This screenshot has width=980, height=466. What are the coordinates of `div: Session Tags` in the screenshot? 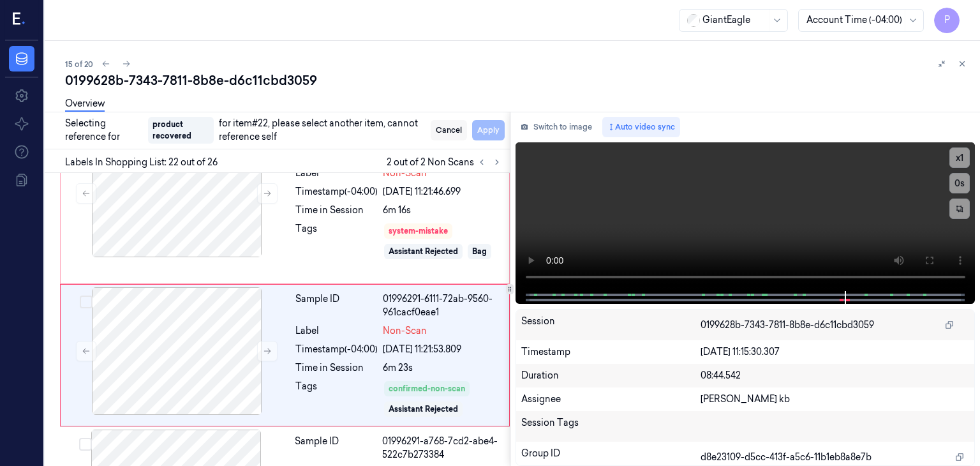 It's located at (611, 426).